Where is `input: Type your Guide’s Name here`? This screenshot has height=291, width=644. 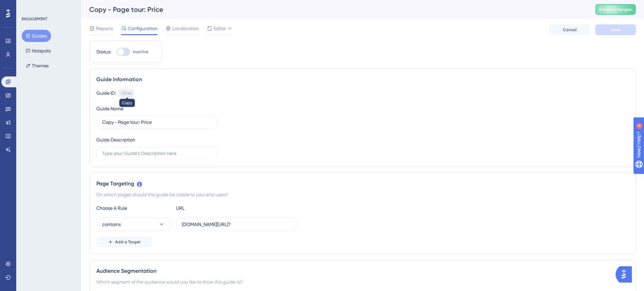
input: Type your Guide’s Name here is located at coordinates (157, 122).